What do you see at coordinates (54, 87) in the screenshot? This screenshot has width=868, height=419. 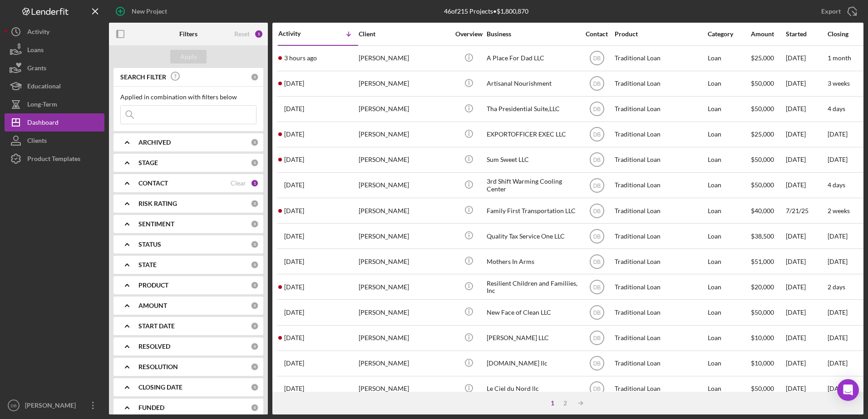 I see `button: Educational` at bounding box center [54, 87].